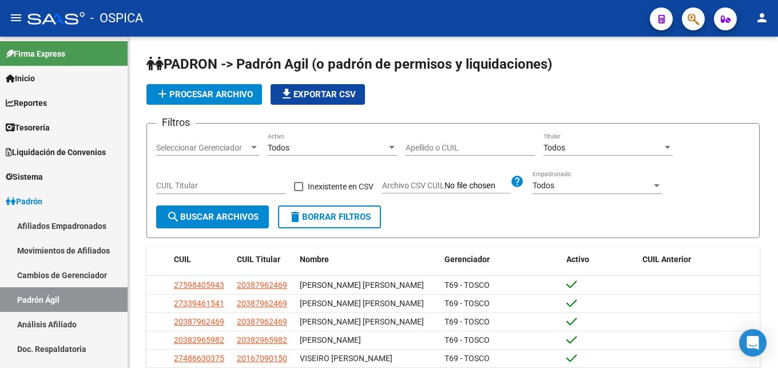 This screenshot has height=368, width=778. I want to click on span: CUIL Titular, so click(258, 259).